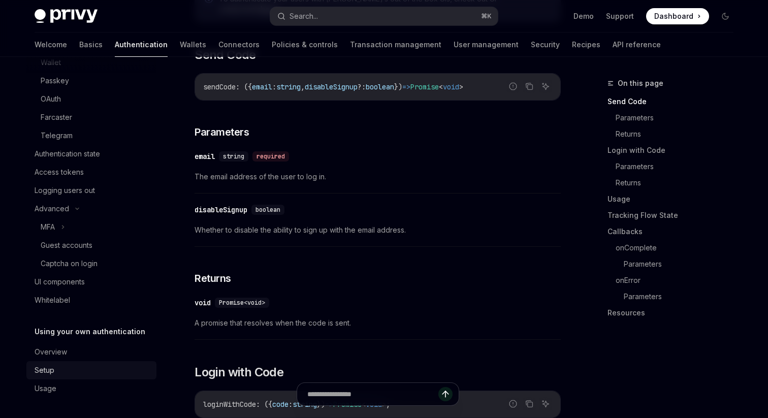 The height and width of the screenshot is (418, 768). Describe the element at coordinates (203, 303) in the screenshot. I see `div: void` at that location.